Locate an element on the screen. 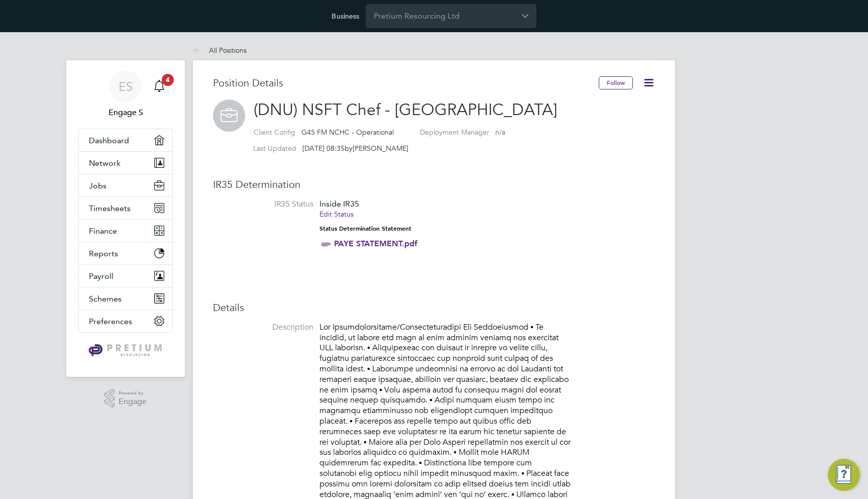 The height and width of the screenshot is (499, 868). span: Preferences is located at coordinates (111, 321).